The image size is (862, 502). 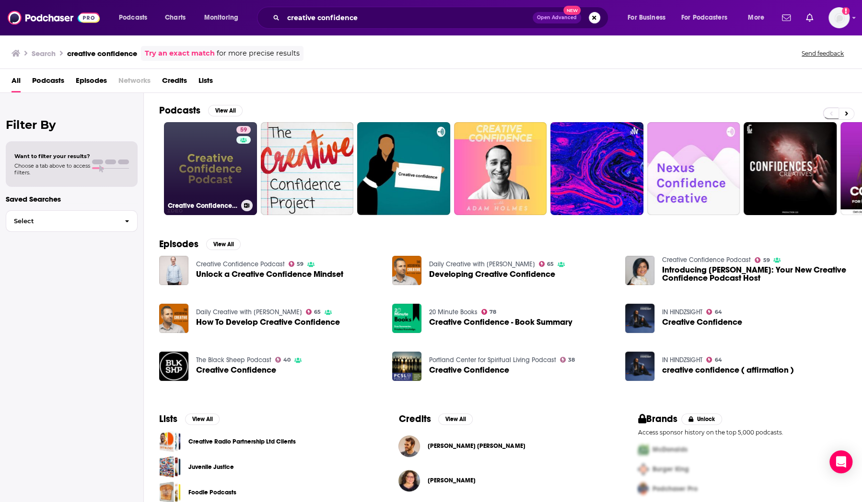 I want to click on button: Stefano Bellucci SessaStefano Bellucci Sessa, so click(x=502, y=446).